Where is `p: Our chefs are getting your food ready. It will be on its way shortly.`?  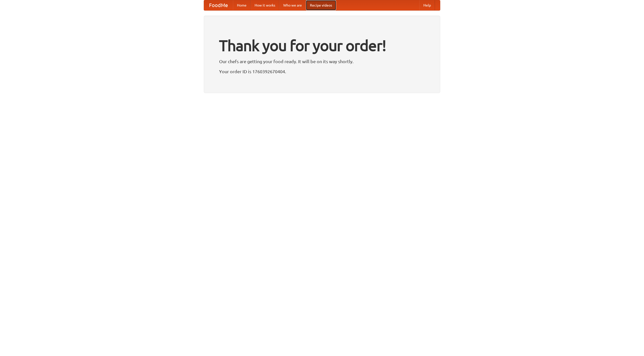 p: Our chefs are getting your food ready. It will be on its way shortly. is located at coordinates (322, 61).